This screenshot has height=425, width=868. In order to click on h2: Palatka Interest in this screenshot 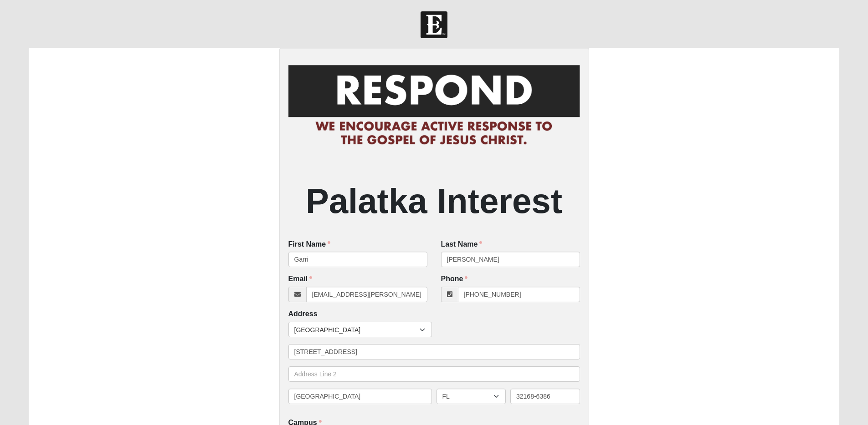, I will do `click(434, 201)`.